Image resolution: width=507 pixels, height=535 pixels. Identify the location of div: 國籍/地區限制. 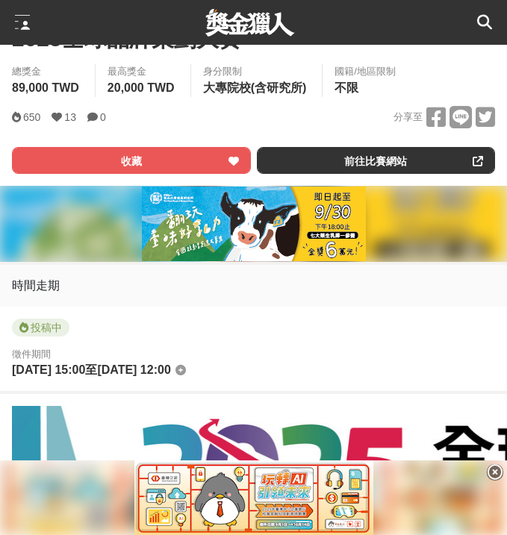
(365, 72).